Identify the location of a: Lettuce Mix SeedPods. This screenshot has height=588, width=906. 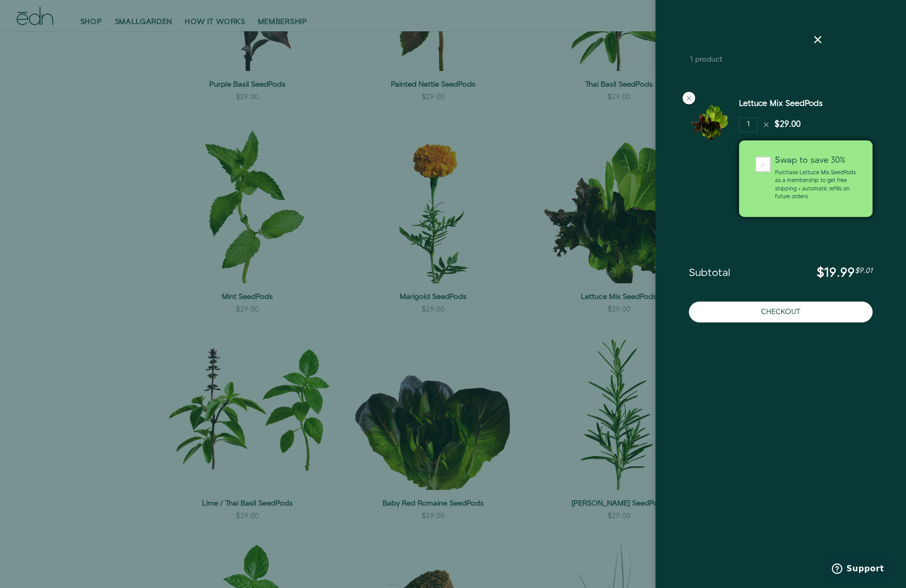
(781, 103).